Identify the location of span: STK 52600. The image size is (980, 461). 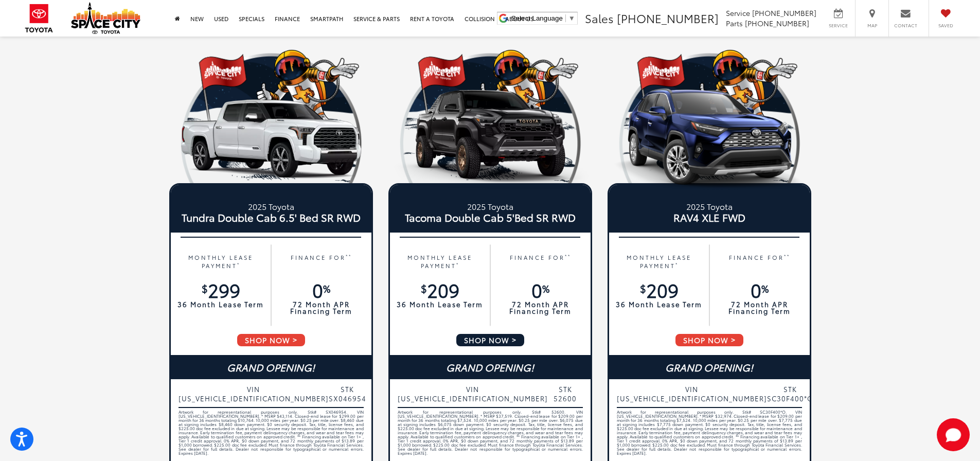
(565, 394).